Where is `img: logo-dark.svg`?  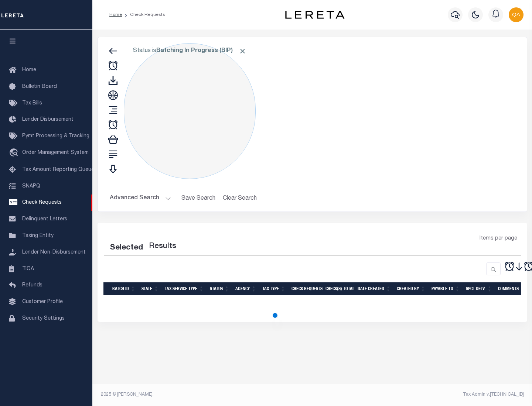 img: logo-dark.svg is located at coordinates (315, 15).